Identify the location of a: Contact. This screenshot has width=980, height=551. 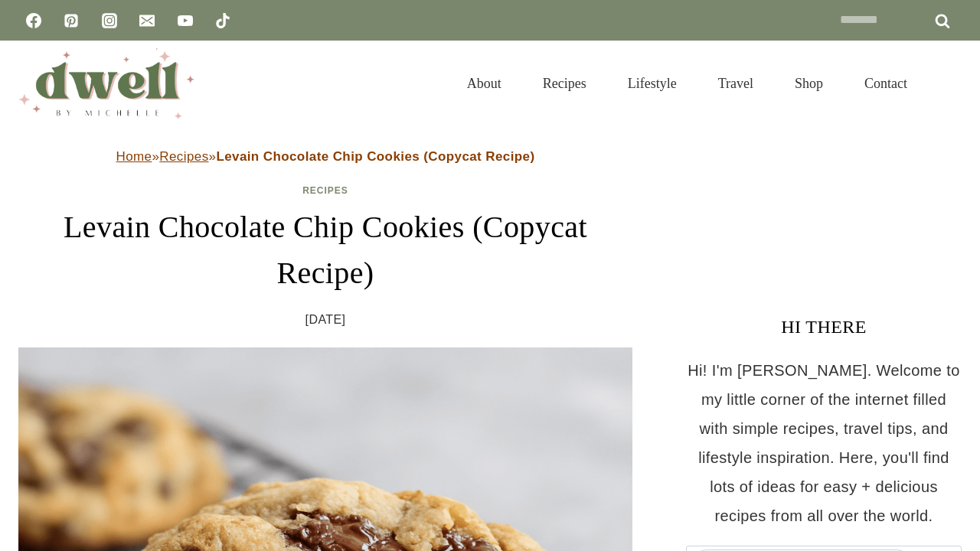
(885, 83).